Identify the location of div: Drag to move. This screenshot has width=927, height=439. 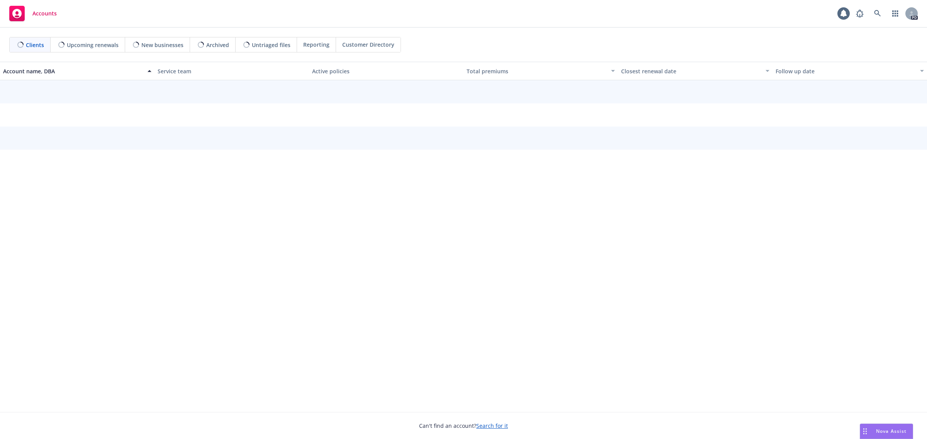
(865, 432).